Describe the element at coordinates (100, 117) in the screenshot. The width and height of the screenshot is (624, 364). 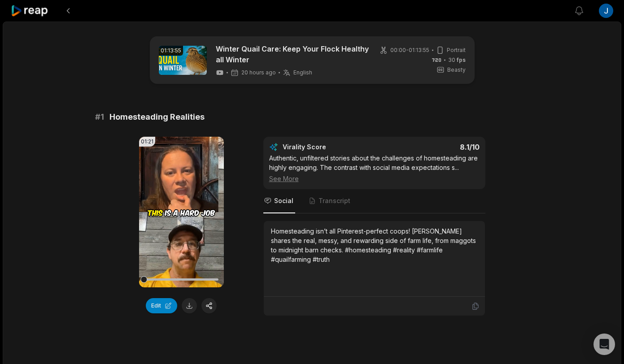
I see `span: # 1` at that location.